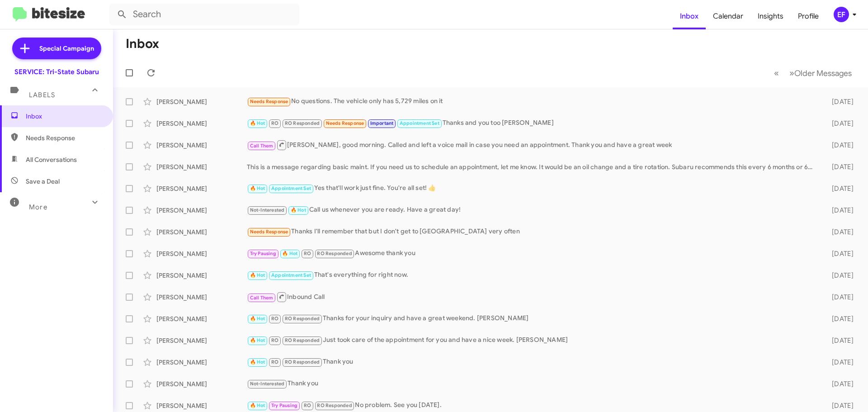 Image resolution: width=868 pixels, height=412 pixels. What do you see at coordinates (689, 17) in the screenshot?
I see `a: Inbox` at bounding box center [689, 17].